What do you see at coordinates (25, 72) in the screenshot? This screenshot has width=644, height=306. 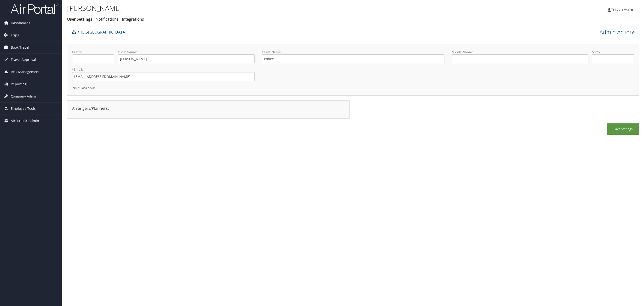 I see `span: Risk Management` at bounding box center [25, 72].